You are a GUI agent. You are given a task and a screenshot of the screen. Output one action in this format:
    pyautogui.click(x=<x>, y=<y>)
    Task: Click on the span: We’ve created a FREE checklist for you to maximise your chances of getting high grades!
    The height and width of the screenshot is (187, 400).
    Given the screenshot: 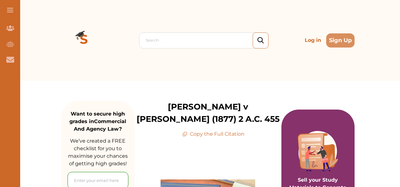 What is the action you would take?
    pyautogui.click(x=98, y=152)
    